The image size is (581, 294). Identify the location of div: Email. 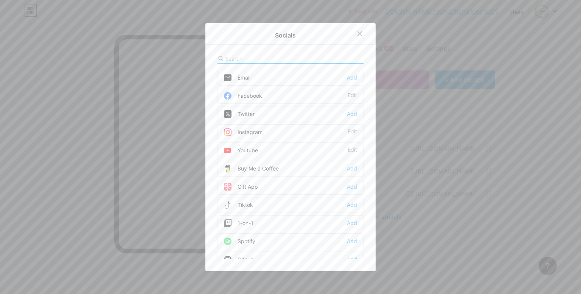
(237, 78).